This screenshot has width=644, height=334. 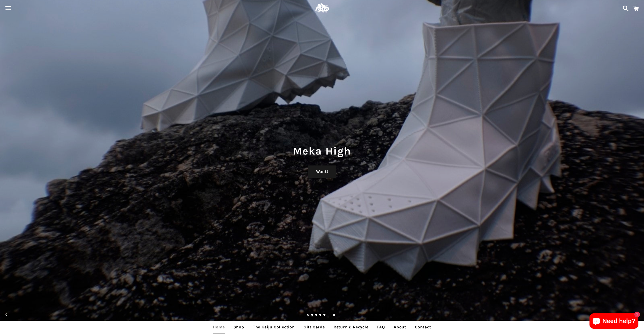 I want to click on a: Load slide 3, so click(x=316, y=315).